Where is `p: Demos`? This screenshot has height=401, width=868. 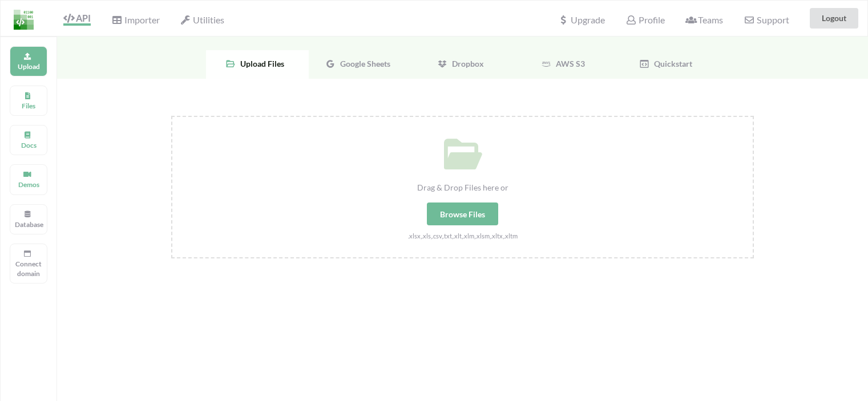 p: Demos is located at coordinates (29, 184).